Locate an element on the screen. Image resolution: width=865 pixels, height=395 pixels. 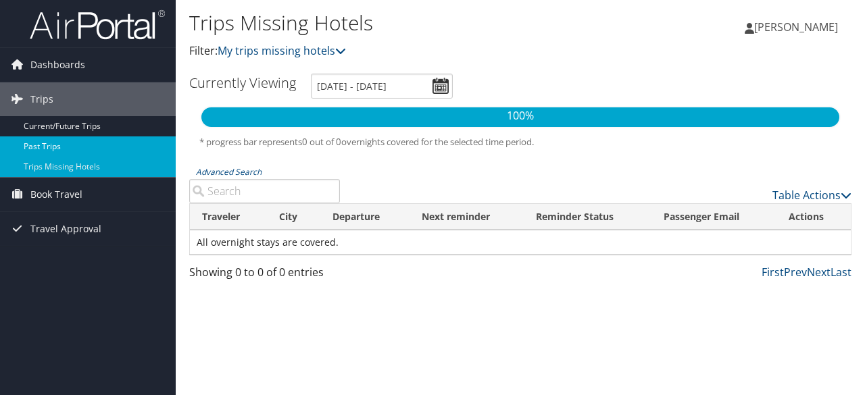
a: Prev is located at coordinates (795, 272).